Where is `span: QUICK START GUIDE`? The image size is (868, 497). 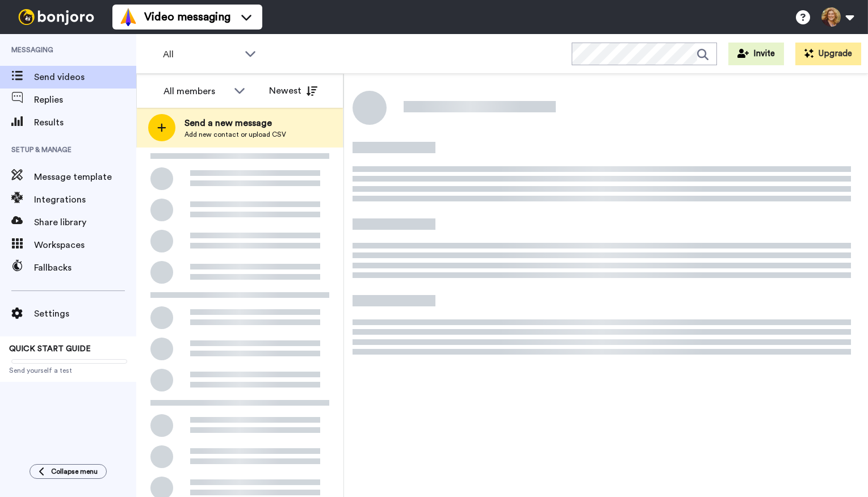
span: QUICK START GUIDE is located at coordinates (50, 349).